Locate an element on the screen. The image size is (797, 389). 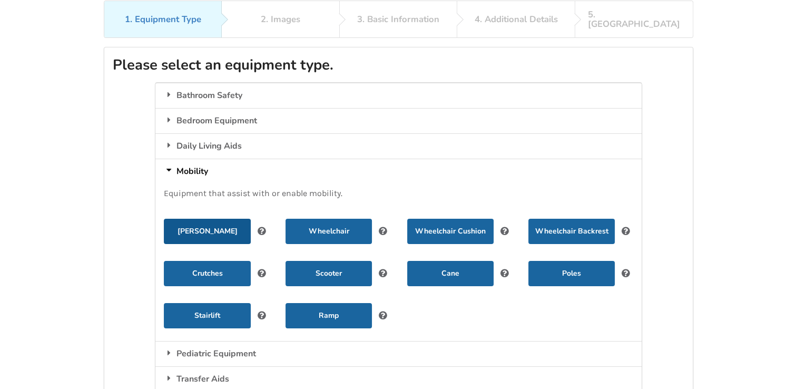
div: Bathroom Safety is located at coordinates (398, 95).